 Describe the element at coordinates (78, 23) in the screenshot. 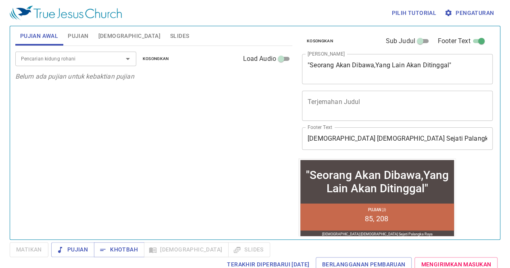

I see `div: "Seorang Akan Dibawa,Yang Lain Akan Ditinggal"` at that location.